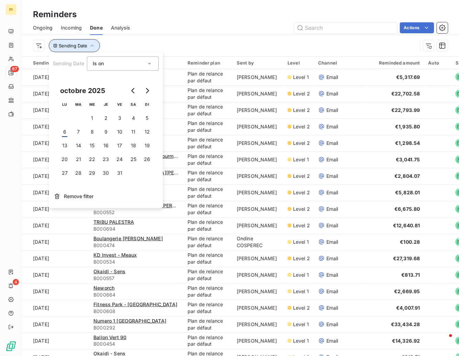 Image resolution: width=459 pixels, height=356 pixels. What do you see at coordinates (136, 295) in the screenshot?
I see `span: B000664` at bounding box center [136, 295].